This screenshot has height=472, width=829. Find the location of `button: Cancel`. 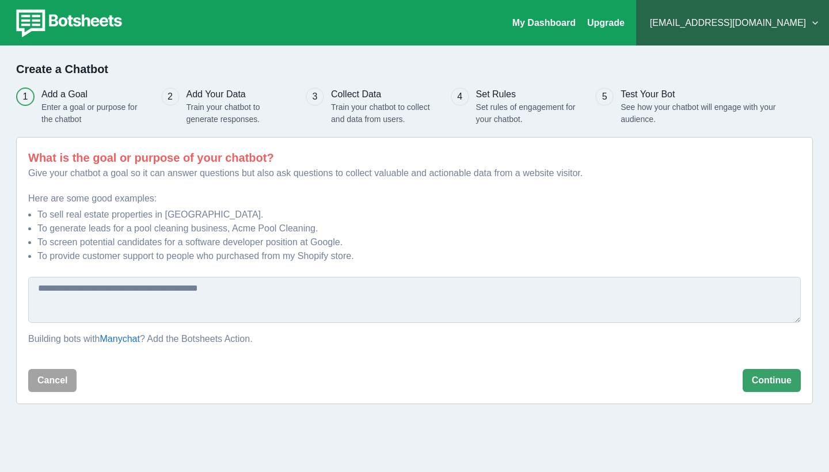

button: Cancel is located at coordinates (52, 381).